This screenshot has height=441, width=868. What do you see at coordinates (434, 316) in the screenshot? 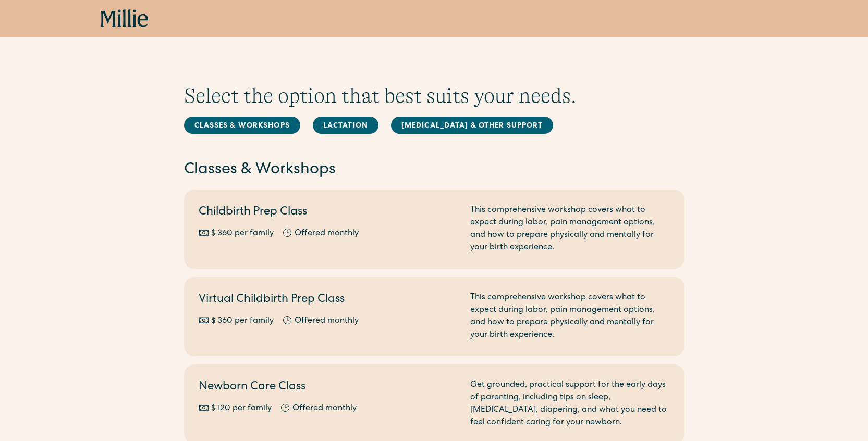
I see `a: Virtual Childbirth Prep Class$ 360 per familyOffered monthlyThis comprehensive workshop covers wh...` at bounding box center [434, 316].